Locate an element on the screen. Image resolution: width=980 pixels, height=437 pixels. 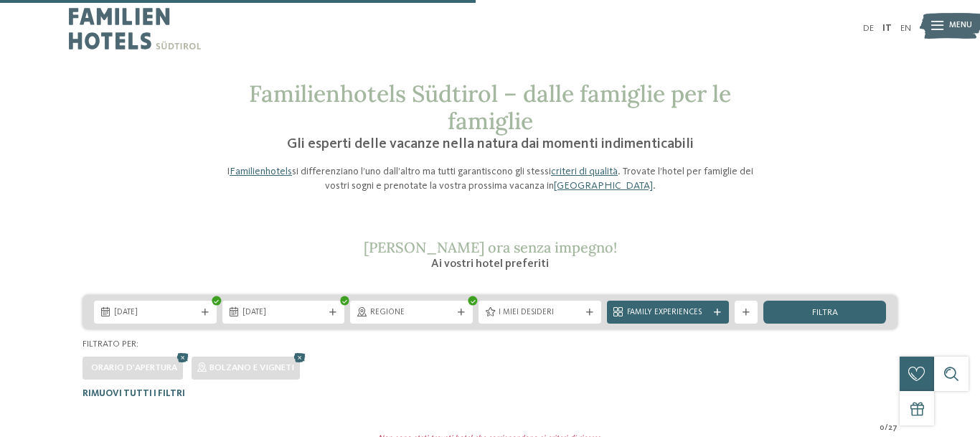
a: criteri di qualità is located at coordinates (584, 171).